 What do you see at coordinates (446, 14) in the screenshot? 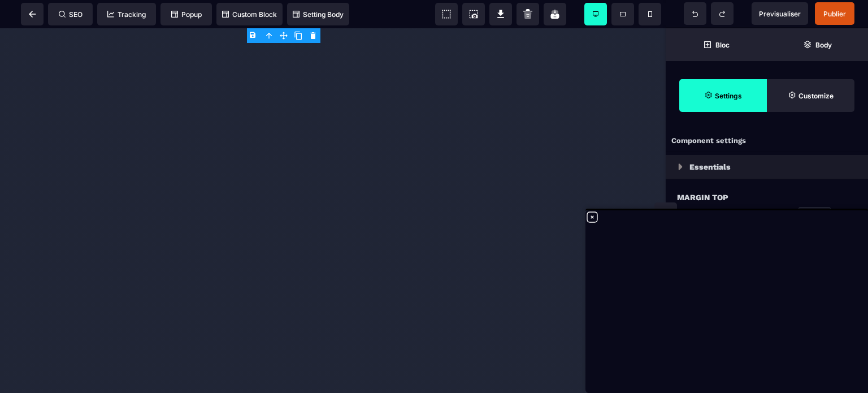
I see `span: View components` at bounding box center [446, 14].